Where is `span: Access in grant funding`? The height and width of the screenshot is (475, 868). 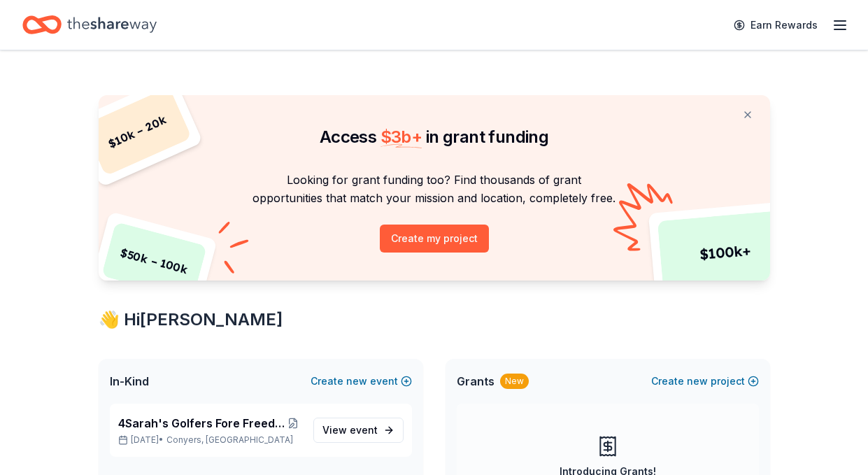 span: Access in grant funding is located at coordinates (433, 137).